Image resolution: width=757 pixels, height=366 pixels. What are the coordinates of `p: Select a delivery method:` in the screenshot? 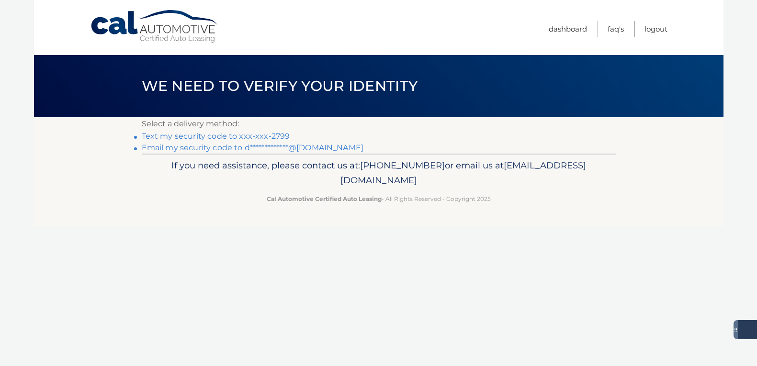 It's located at (379, 124).